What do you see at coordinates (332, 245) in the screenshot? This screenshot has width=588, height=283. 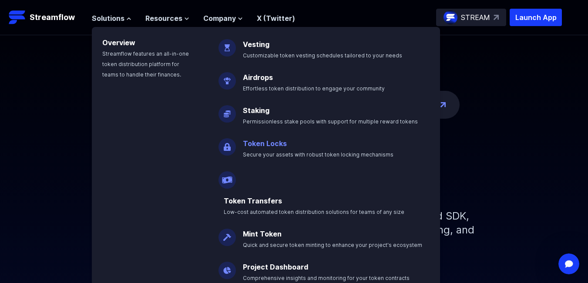 I see `span: Quick and secure token minting to enhance your project's ecosystem` at bounding box center [332, 245].